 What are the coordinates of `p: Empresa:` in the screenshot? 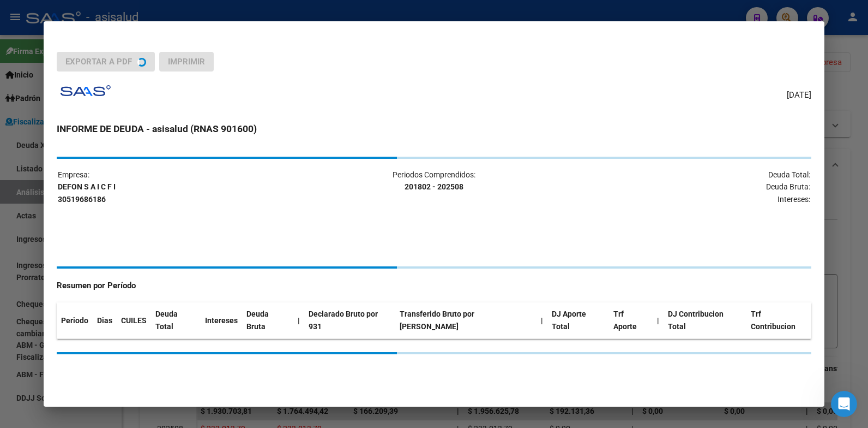 It's located at (183, 187).